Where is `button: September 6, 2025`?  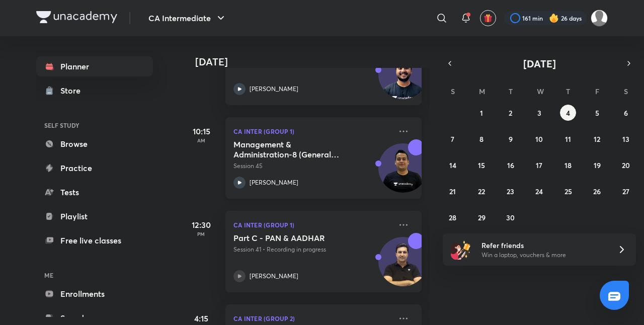
button: September 6, 2025 is located at coordinates (625, 112).